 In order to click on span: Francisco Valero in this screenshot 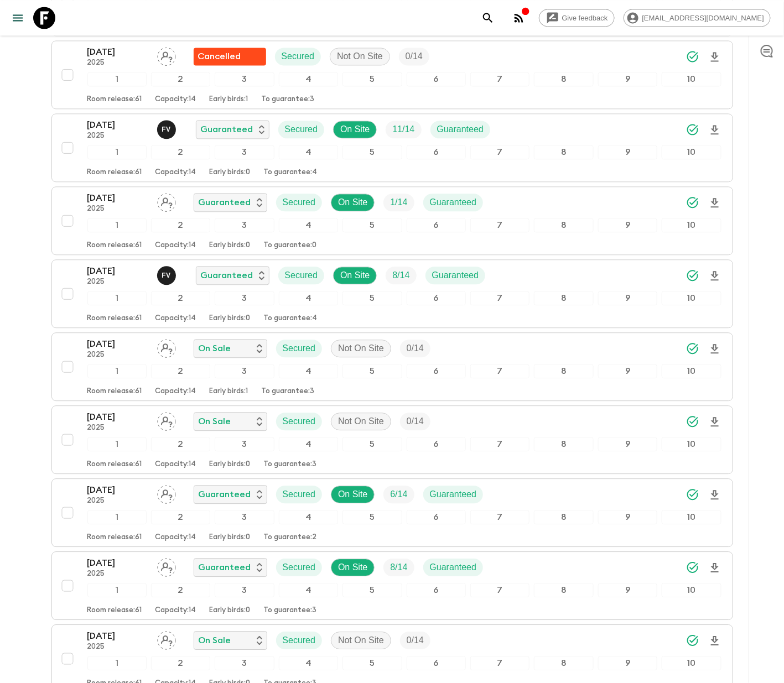, I will do `click(168, 274)`.